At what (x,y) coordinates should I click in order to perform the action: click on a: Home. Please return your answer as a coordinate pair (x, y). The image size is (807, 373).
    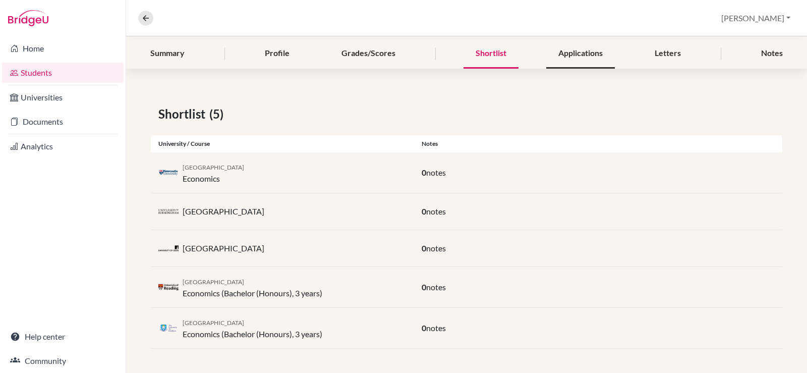
    Looking at the image, I should click on (63, 48).